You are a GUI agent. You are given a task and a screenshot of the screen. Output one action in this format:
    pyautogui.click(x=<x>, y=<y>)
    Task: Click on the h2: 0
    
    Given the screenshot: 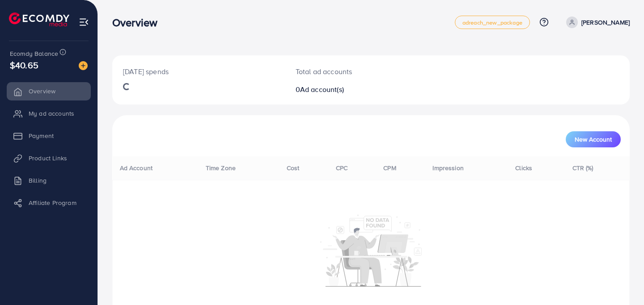 What is the action you would take?
    pyautogui.click(x=349, y=90)
    